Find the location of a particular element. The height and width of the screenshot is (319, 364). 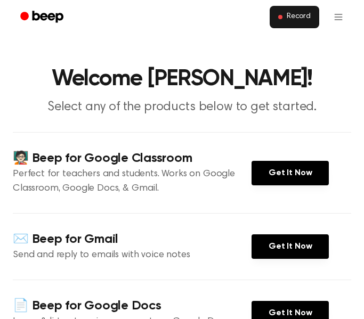

p: Send and reply to emails with voice notes is located at coordinates (132, 255).